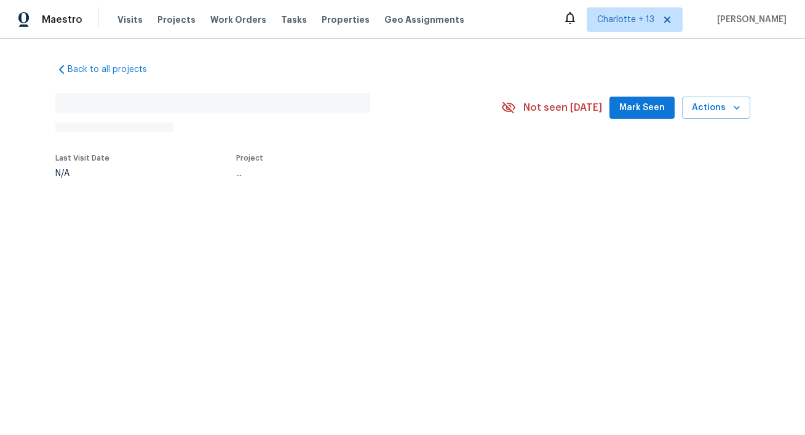  Describe the element at coordinates (250, 158) in the screenshot. I see `span: Project` at that location.